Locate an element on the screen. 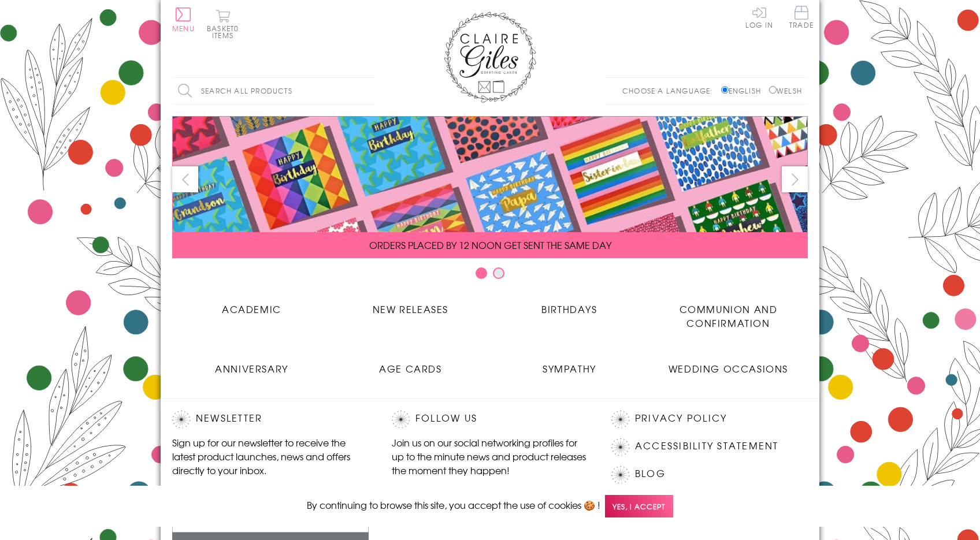 The image size is (980, 540). input: Welsh is located at coordinates (772, 90).